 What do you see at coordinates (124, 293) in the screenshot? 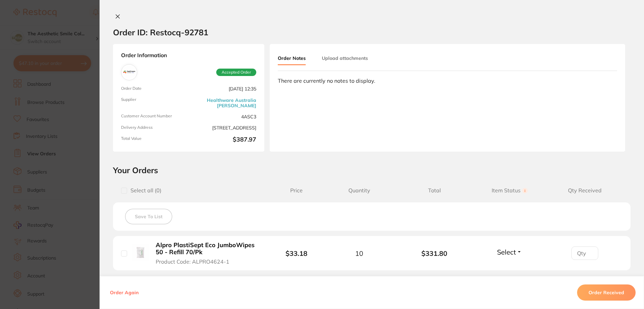
I see `button: Order Again` at bounding box center [124, 293].